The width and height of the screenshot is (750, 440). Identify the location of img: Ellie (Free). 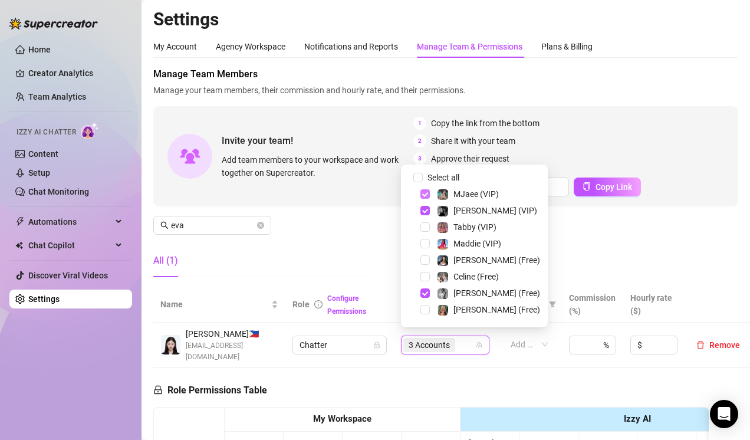
(443, 310).